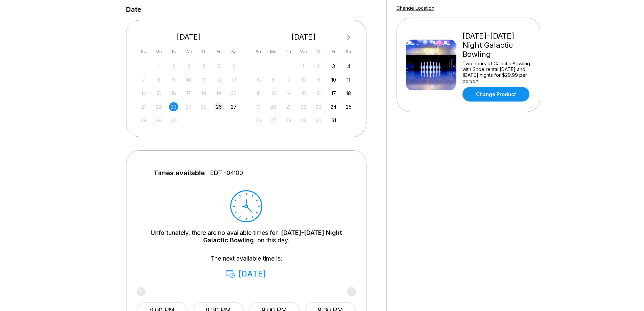  What do you see at coordinates (303, 106) in the screenshot?
I see `div: Not available Wednesday, October 22nd, 2025` at bounding box center [303, 106].